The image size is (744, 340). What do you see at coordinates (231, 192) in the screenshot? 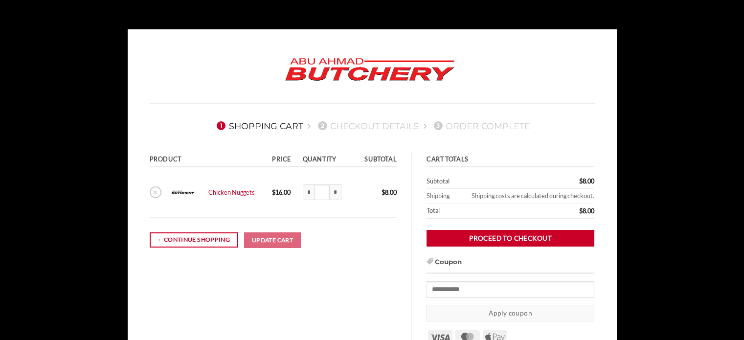
I see `a: Chicken Nuggets` at bounding box center [231, 192].